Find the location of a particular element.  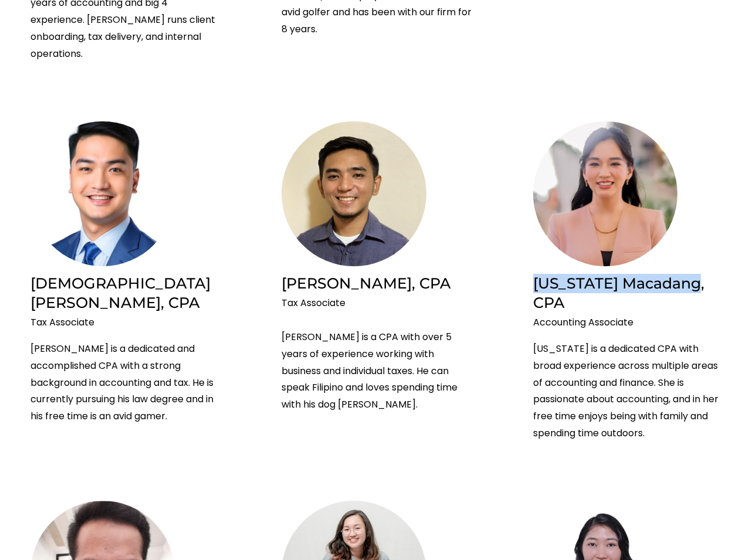

img: Headshot of a young man in a blue suit with a matching tie, smiling, with short black hair, again... is located at coordinates (103, 194).